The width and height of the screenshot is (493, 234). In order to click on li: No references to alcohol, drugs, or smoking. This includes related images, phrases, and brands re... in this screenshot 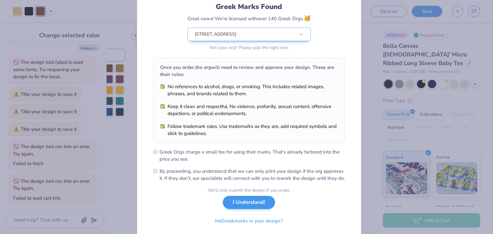, I will do `click(249, 90)`.